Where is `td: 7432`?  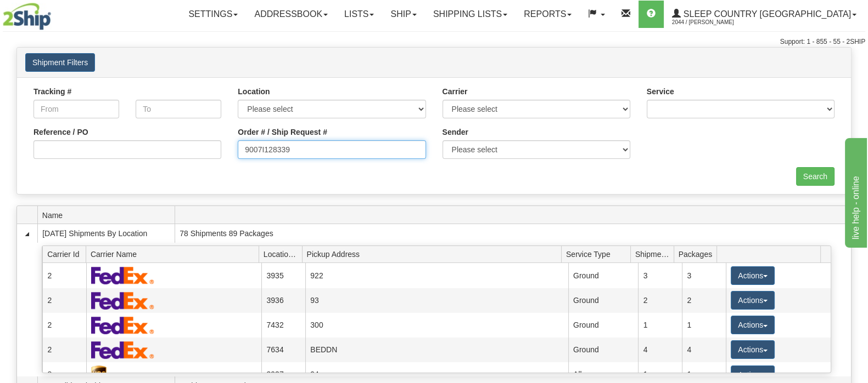
td: 7432 is located at coordinates (283, 325).